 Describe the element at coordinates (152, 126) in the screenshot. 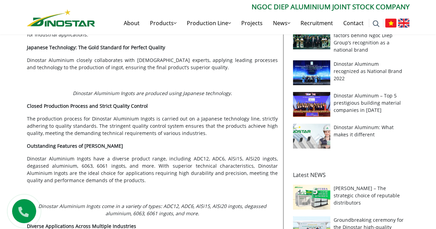

I see `span: The production process for Dinostar Aluminium Ingots is carried out on a Japanese technology line...` at that location.